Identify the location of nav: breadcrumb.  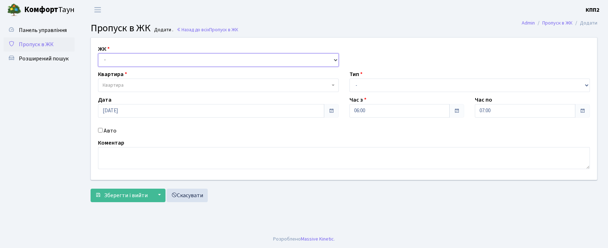
(560, 23).